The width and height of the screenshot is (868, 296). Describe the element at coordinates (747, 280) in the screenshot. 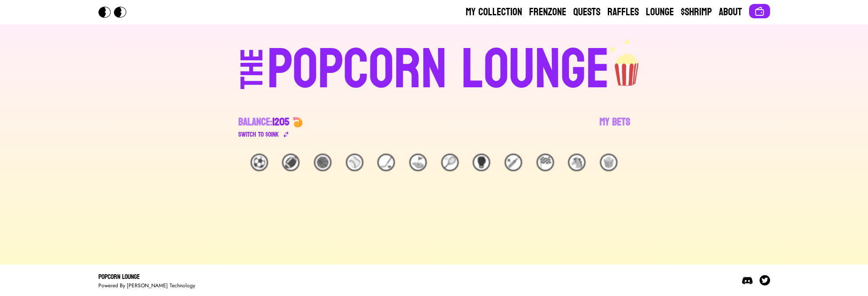

I see `img: Discord` at that location.